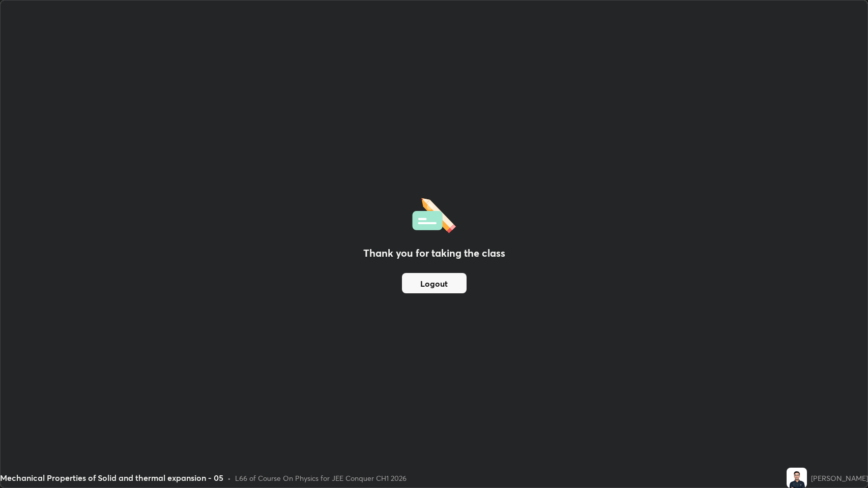 The image size is (868, 488). What do you see at coordinates (797, 478) in the screenshot?
I see `img: 37aae379bbc94e87a747325de2c98c16.jpg` at bounding box center [797, 478].